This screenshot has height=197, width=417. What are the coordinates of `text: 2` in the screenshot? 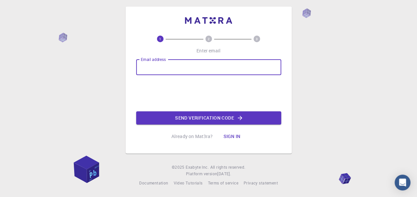 It's located at (209, 39).